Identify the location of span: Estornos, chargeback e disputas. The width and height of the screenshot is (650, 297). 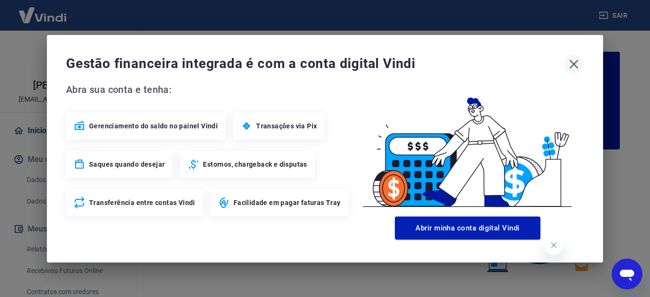
(254, 164).